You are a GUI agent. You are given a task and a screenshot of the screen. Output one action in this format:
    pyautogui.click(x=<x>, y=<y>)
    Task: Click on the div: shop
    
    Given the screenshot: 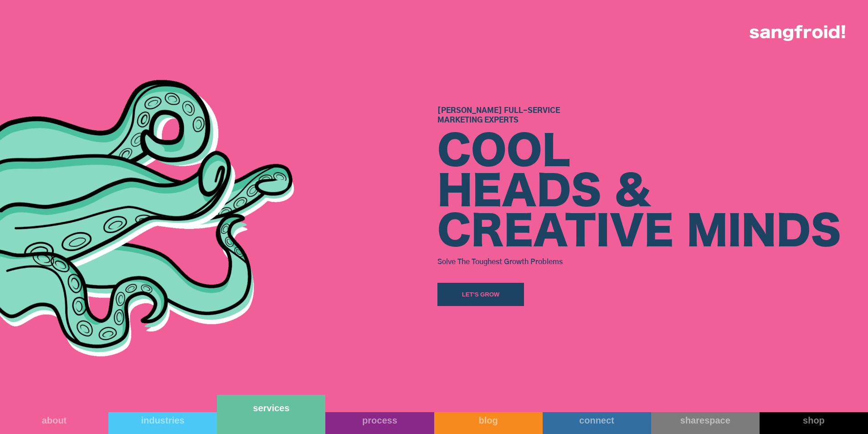 What is the action you would take?
    pyautogui.click(x=814, y=420)
    